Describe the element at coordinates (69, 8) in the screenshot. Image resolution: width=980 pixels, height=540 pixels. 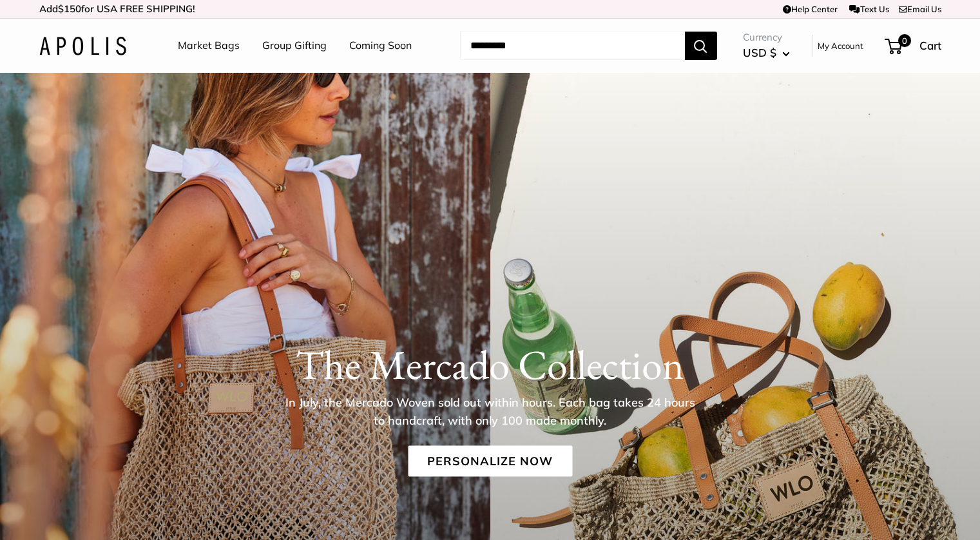
I see `span: $150` at that location.